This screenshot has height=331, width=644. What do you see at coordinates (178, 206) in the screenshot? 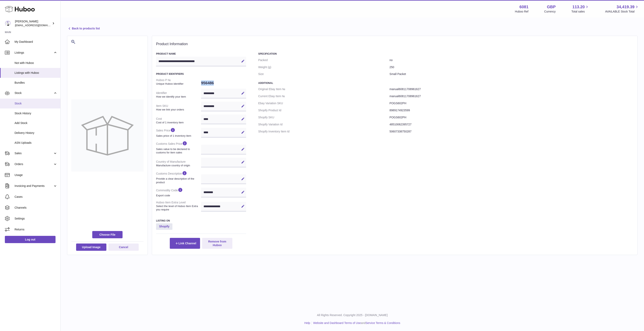
I see `dt: Huboo Item Extra Level` at bounding box center [178, 206].